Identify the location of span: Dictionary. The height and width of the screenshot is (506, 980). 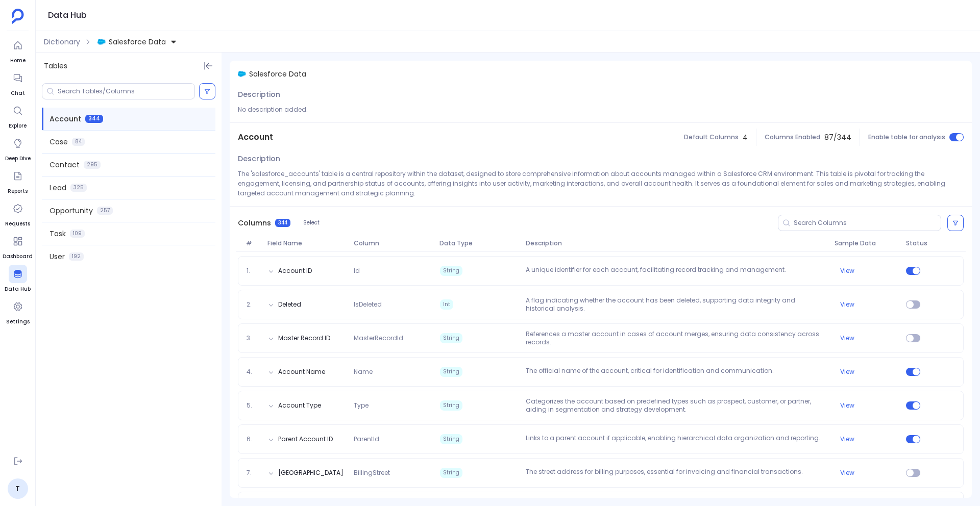
(62, 42).